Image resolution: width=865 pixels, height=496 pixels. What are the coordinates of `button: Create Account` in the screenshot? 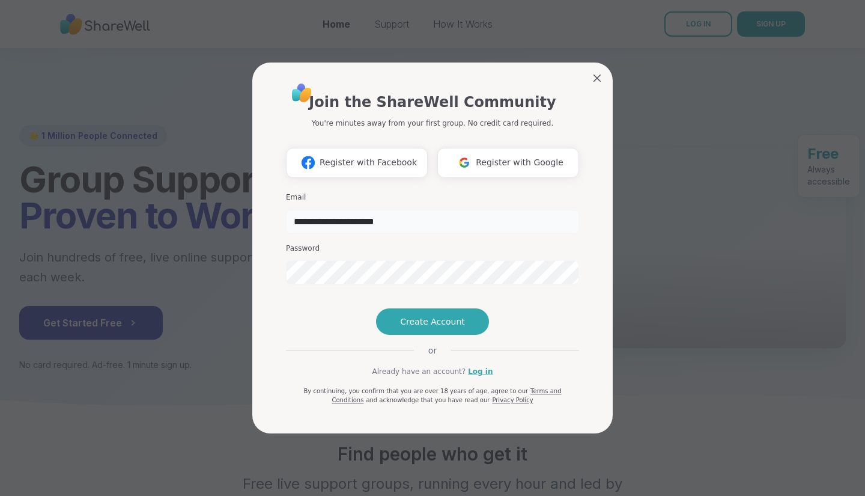 It's located at (433, 322).